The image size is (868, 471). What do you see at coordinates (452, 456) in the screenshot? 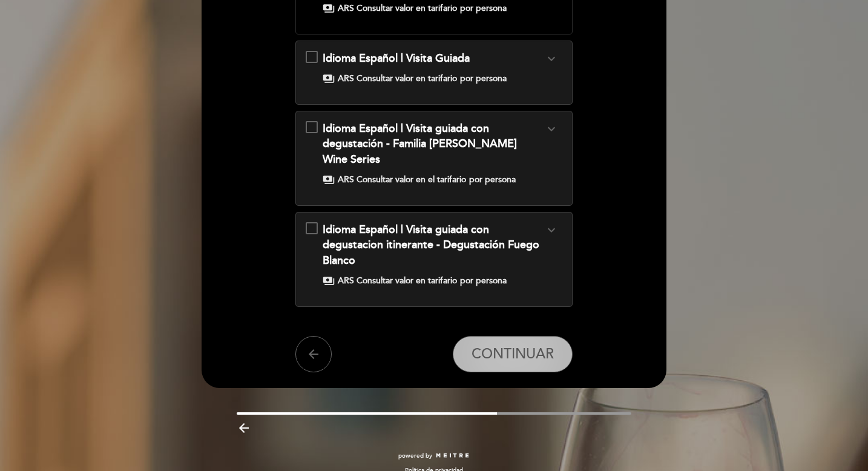
I see `img: MEITRE` at bounding box center [452, 456].